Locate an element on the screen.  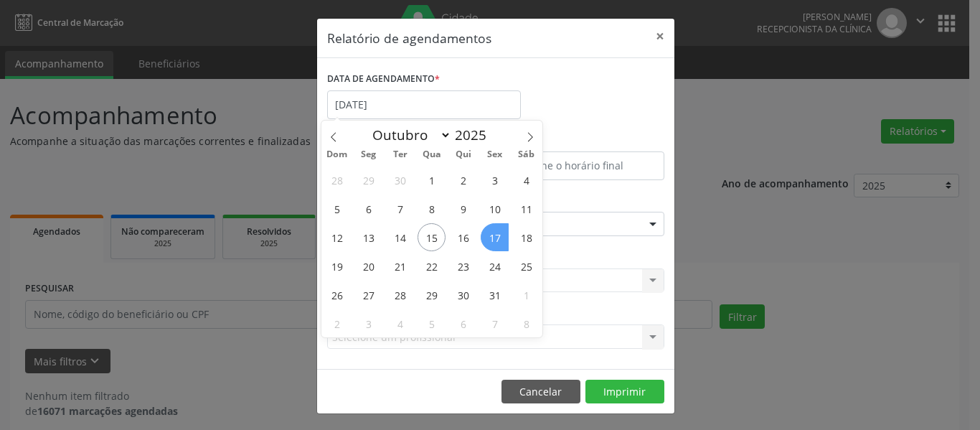
span: Outubro 3, 2025 is located at coordinates (494, 179).